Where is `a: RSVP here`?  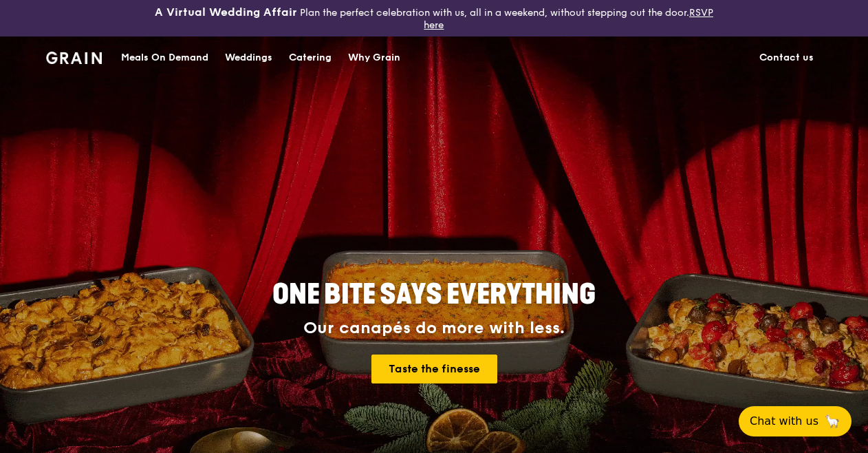
a: RSVP here is located at coordinates (568, 19).